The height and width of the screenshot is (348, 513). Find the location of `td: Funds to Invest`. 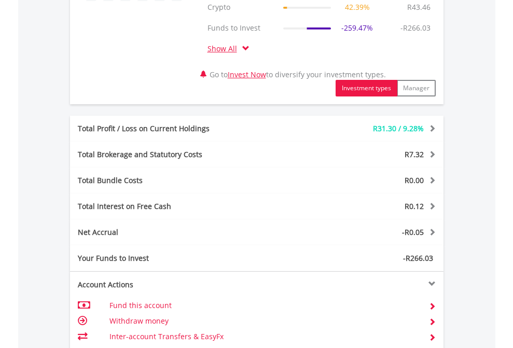

td: Funds to Invest is located at coordinates (240, 28).